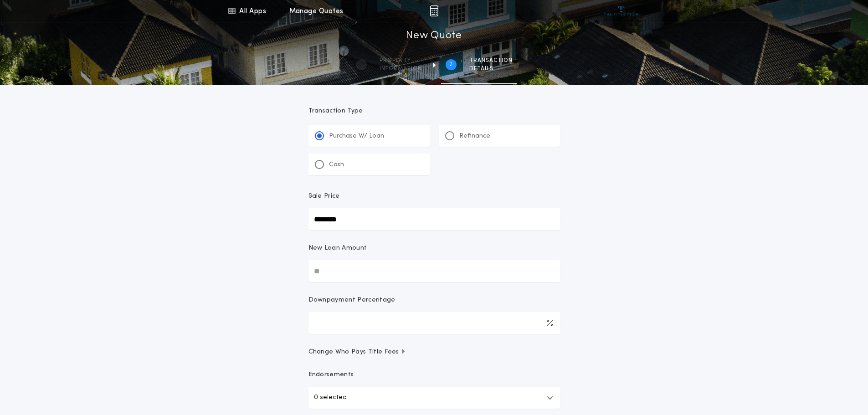 The height and width of the screenshot is (415, 868). I want to click on span: Transaction, so click(491, 61).